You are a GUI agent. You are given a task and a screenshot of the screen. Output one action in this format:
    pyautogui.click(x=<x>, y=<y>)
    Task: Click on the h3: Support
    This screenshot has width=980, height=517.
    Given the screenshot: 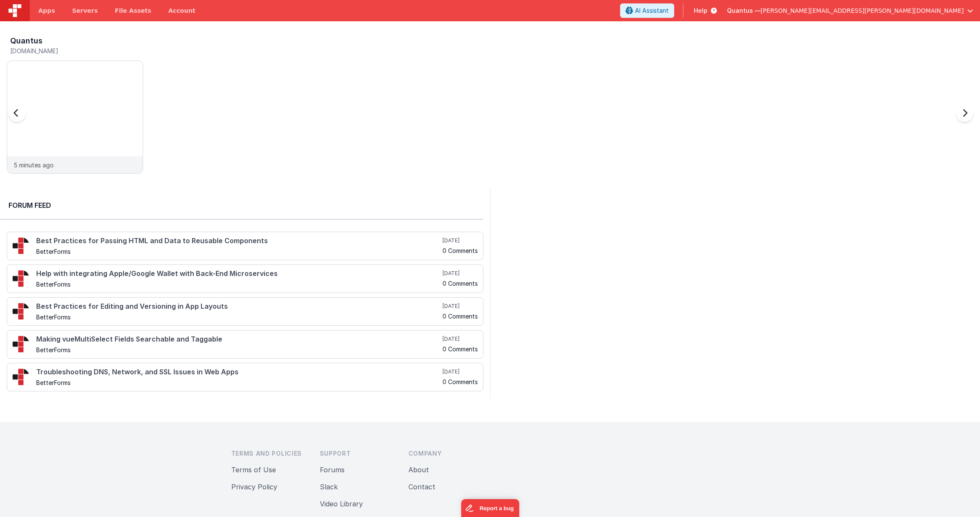 What is the action you would take?
    pyautogui.click(x=357, y=453)
    